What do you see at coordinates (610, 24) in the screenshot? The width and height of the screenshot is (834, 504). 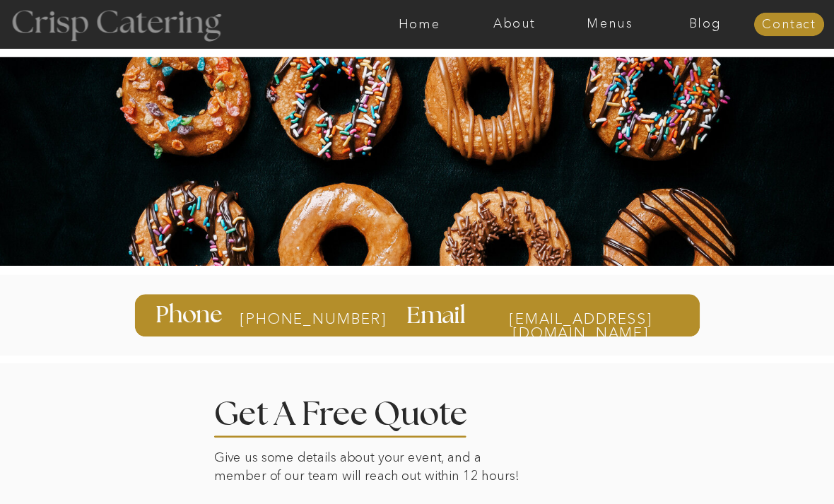 I see `nav: Menus` at bounding box center [610, 24].